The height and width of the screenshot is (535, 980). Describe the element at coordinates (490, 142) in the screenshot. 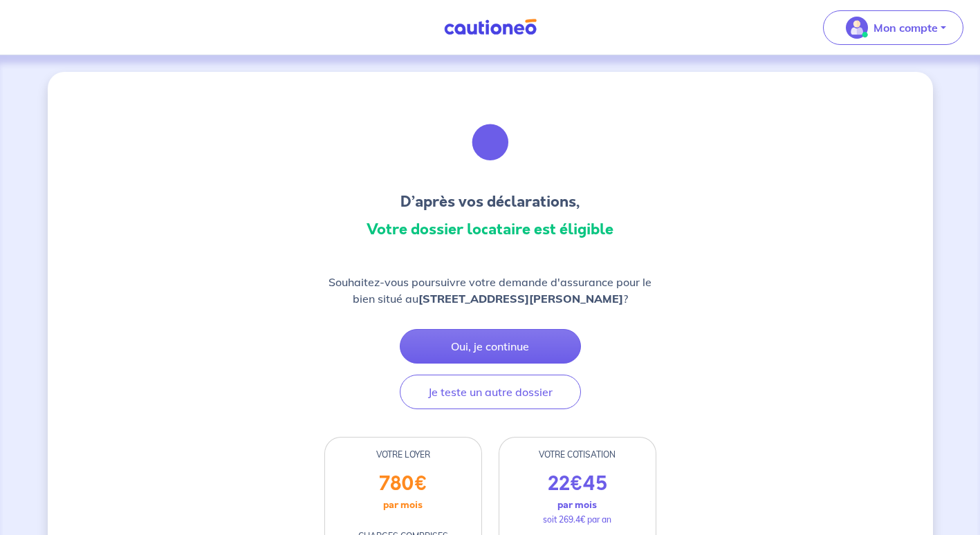

I see `img: illu_congratulation.svg` at that location.